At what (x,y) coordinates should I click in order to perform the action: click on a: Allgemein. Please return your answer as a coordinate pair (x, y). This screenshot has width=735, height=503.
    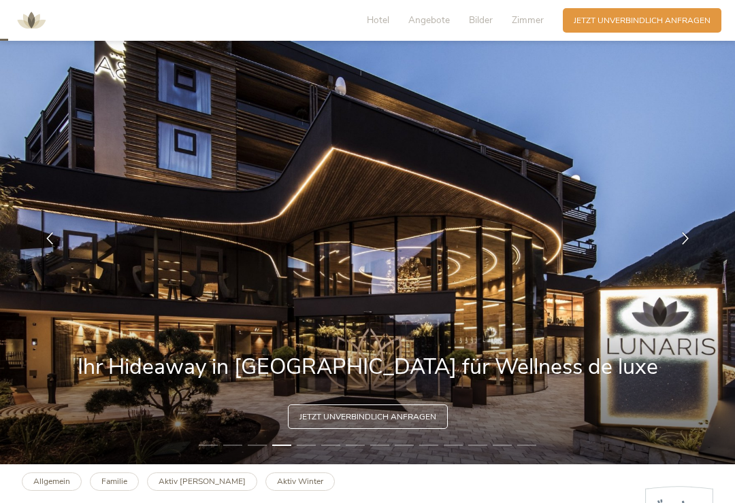
    Looking at the image, I should click on (52, 482).